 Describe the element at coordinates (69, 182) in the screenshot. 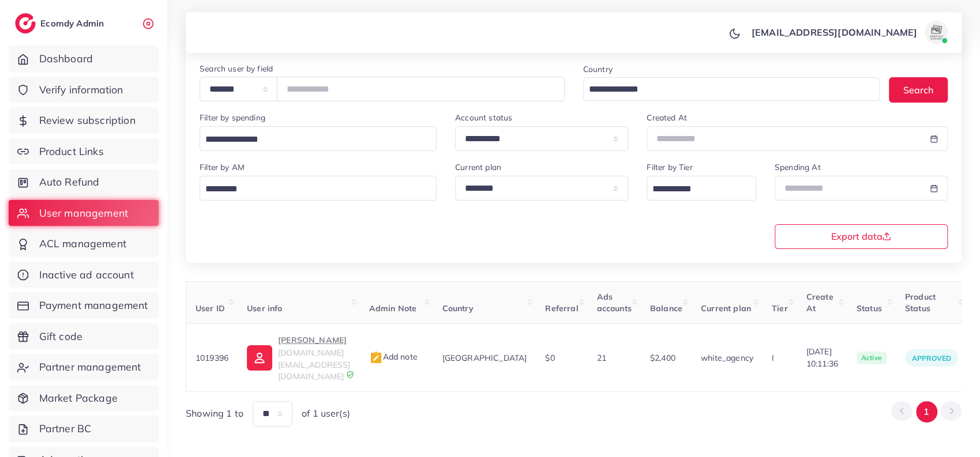

I see `span: Auto Refund` at that location.